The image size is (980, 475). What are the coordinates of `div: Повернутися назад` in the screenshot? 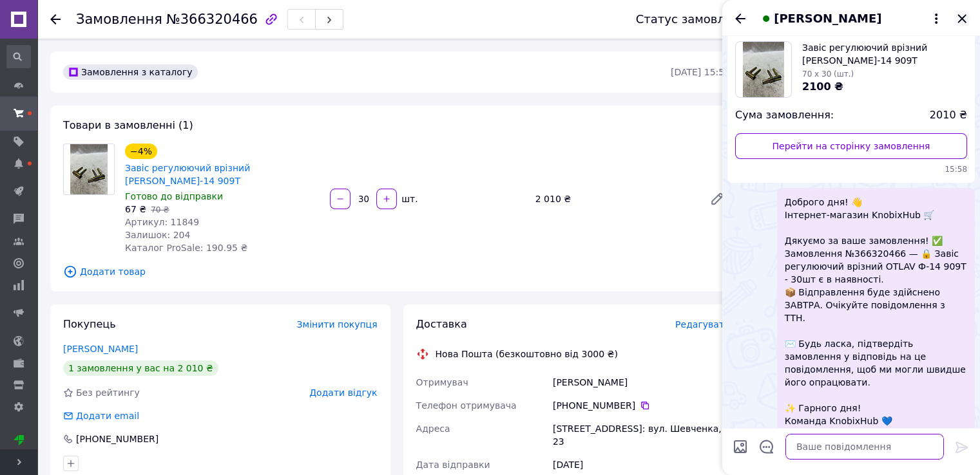 It's located at (55, 19).